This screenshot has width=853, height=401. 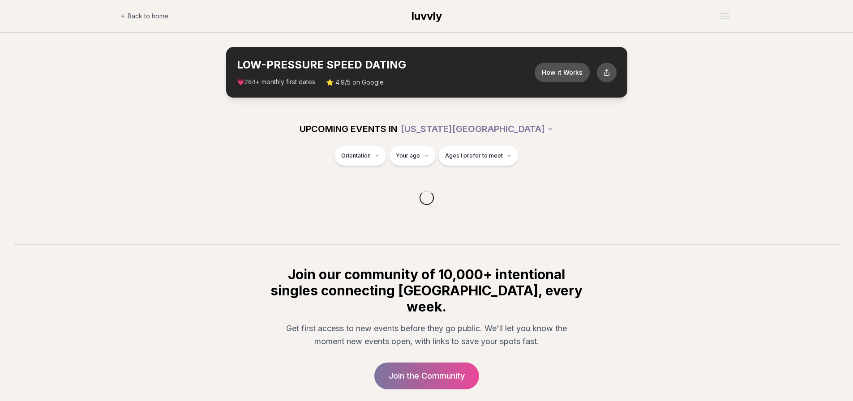 I want to click on a: Join the Community, so click(x=427, y=376).